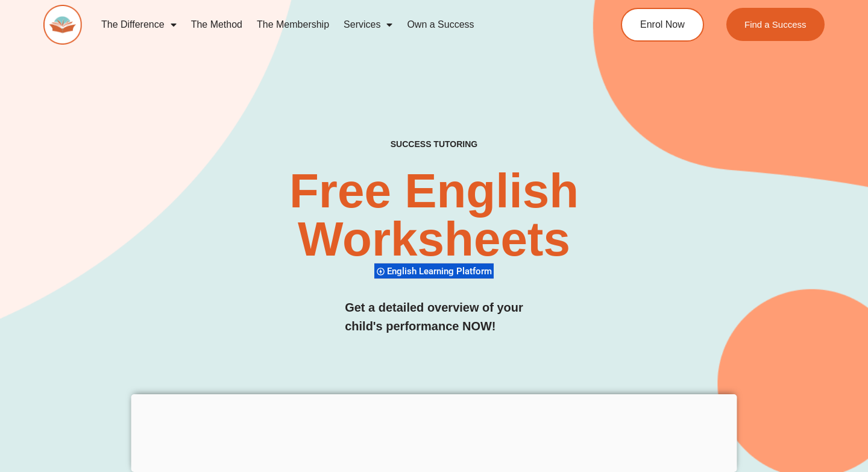 This screenshot has width=868, height=472. I want to click on a: The Difference, so click(138, 25).